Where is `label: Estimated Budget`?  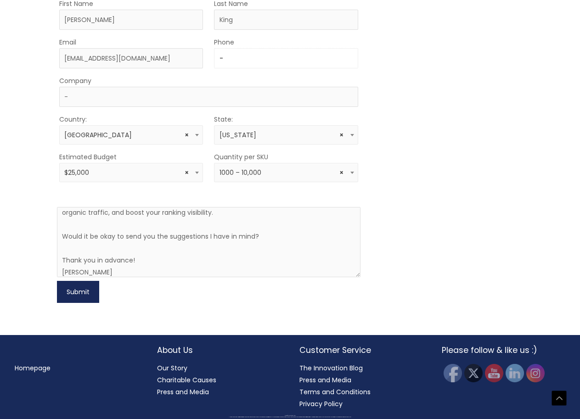 label: Estimated Budget is located at coordinates (88, 157).